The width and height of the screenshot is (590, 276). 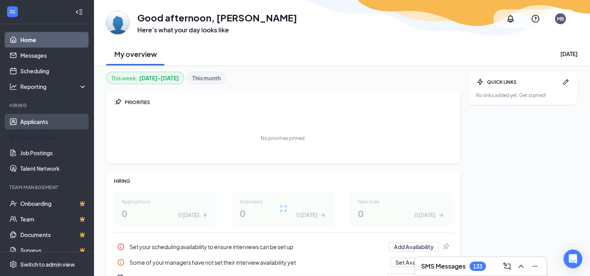 What do you see at coordinates (53, 40) in the screenshot?
I see `a: Home` at bounding box center [53, 40].